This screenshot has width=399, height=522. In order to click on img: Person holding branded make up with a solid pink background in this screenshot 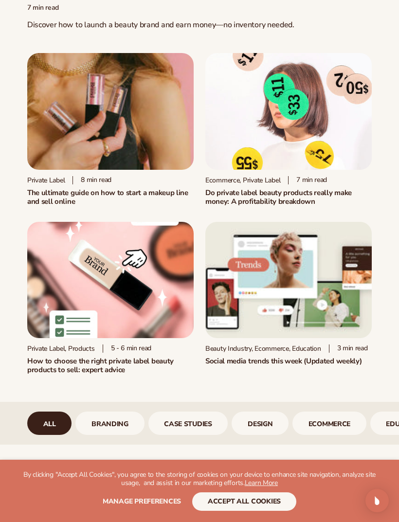, I will do `click(111, 111)`.